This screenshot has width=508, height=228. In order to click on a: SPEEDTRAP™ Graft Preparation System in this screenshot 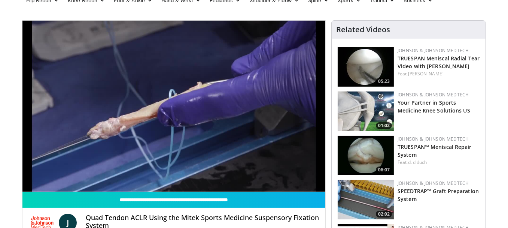, I will do `click(438, 195)`.